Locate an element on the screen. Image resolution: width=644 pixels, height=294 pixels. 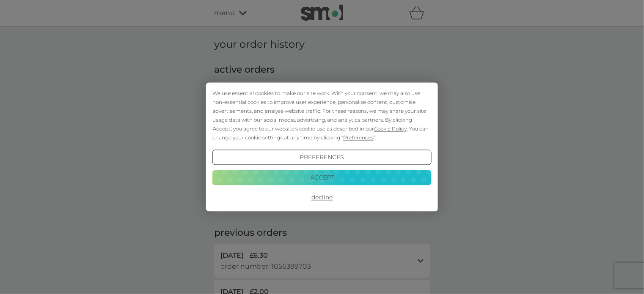
div: Cookie Consent Prompt is located at coordinates (322, 147).